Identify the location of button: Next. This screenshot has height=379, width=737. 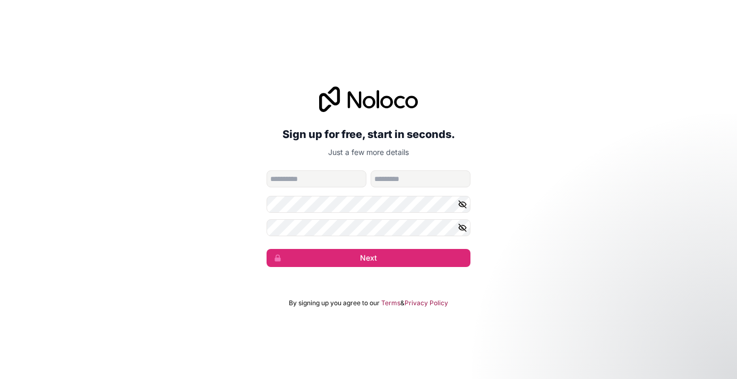
(368, 258).